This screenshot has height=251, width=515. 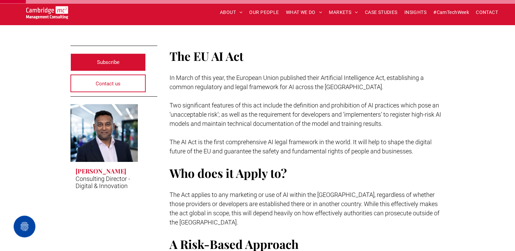 I want to click on a: Contact us, so click(x=108, y=83).